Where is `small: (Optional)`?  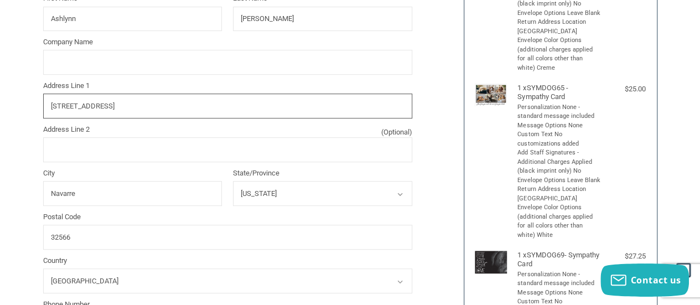
small: (Optional) is located at coordinates (397, 132).